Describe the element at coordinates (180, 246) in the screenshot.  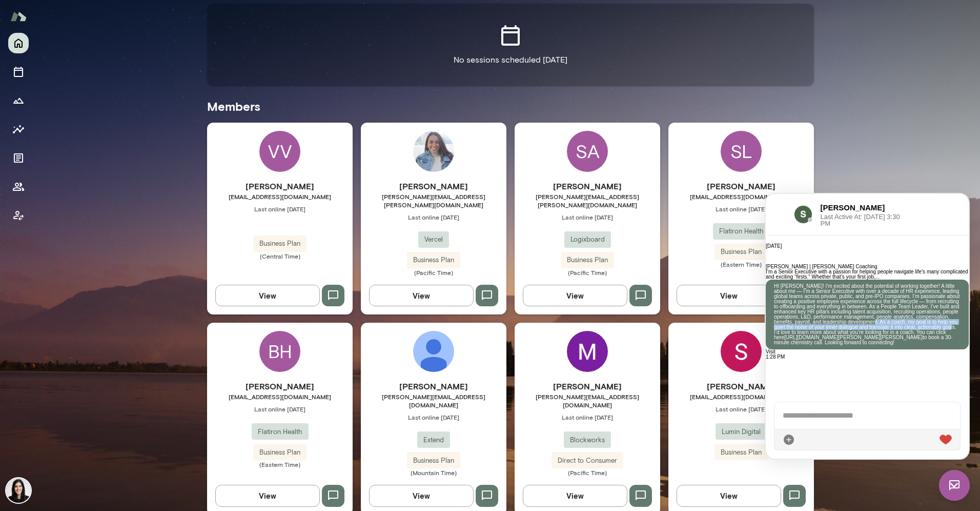
I see `div: Live Reaction` at that location.